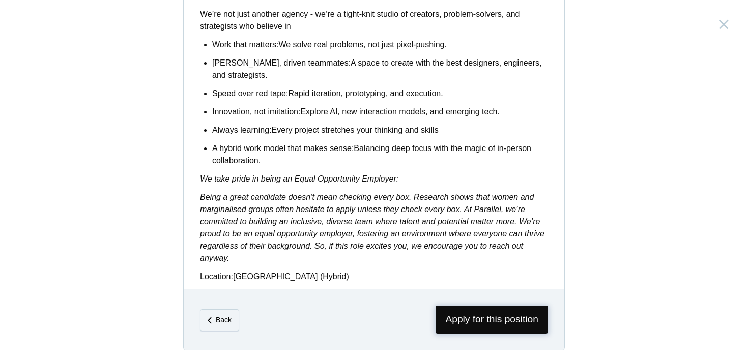 Image resolution: width=748 pixels, height=357 pixels. Describe the element at coordinates (380, 94) in the screenshot. I see `p: Rapid iteration, prototyping, and execution.` at that location.